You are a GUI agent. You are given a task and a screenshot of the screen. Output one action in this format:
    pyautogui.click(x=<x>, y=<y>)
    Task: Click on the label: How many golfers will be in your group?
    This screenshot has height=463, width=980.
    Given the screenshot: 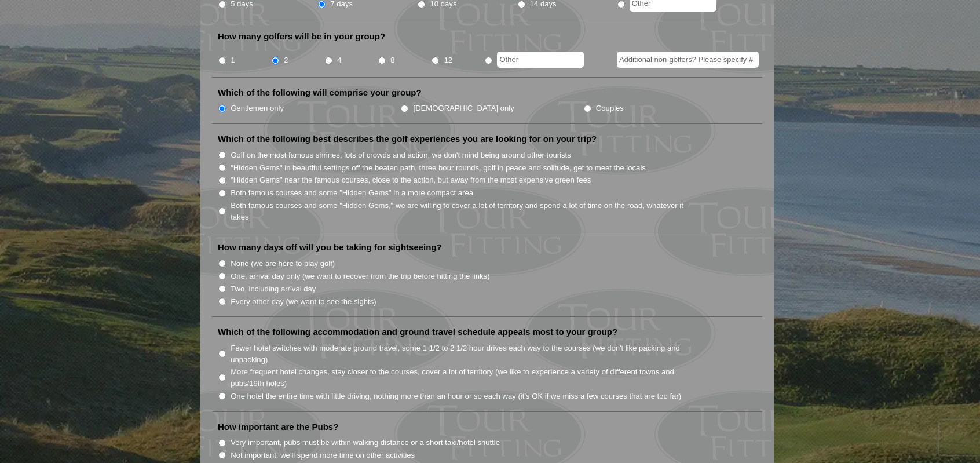 What is the action you would take?
    pyautogui.click(x=301, y=36)
    